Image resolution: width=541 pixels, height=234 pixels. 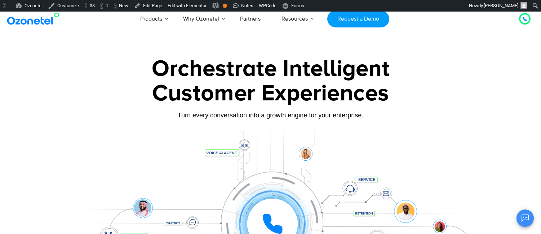 What do you see at coordinates (225, 6) in the screenshot?
I see `div: OK` at bounding box center [225, 6].